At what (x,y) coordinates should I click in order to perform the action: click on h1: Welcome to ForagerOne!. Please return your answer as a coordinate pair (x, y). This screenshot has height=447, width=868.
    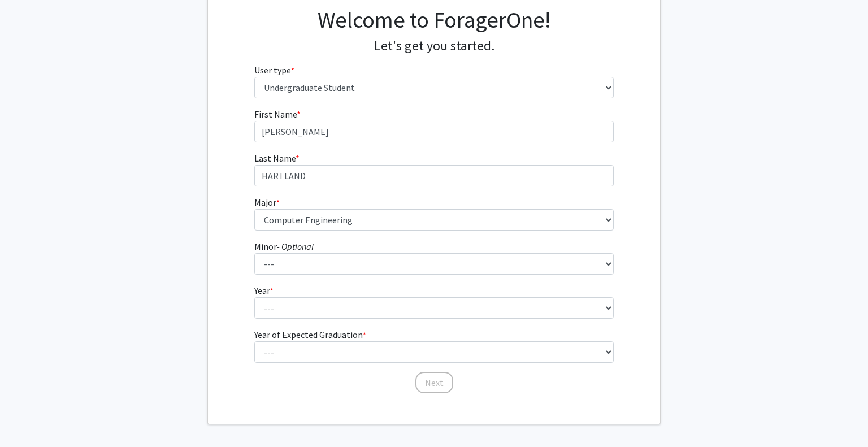
    Looking at the image, I should click on (434, 20).